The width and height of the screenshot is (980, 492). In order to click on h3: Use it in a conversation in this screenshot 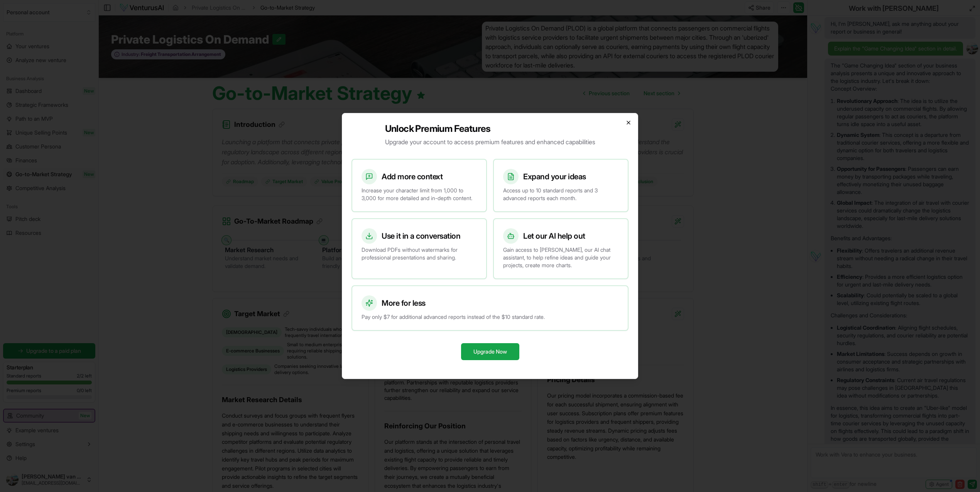, I will do `click(421, 236)`.